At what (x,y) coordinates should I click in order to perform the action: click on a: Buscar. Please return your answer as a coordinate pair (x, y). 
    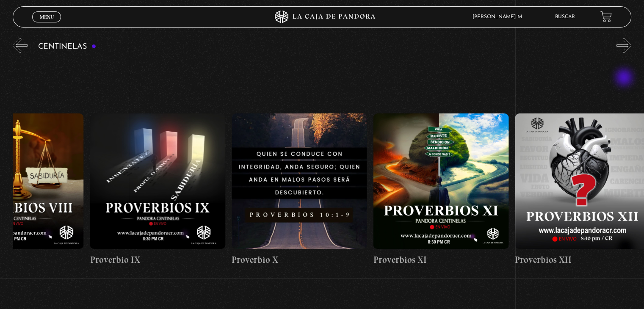
    Looking at the image, I should click on (565, 17).